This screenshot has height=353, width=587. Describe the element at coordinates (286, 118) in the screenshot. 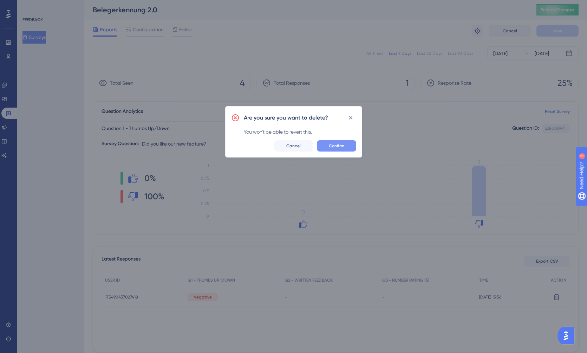

I see `h2: Are you sure you want to delete?` at that location.